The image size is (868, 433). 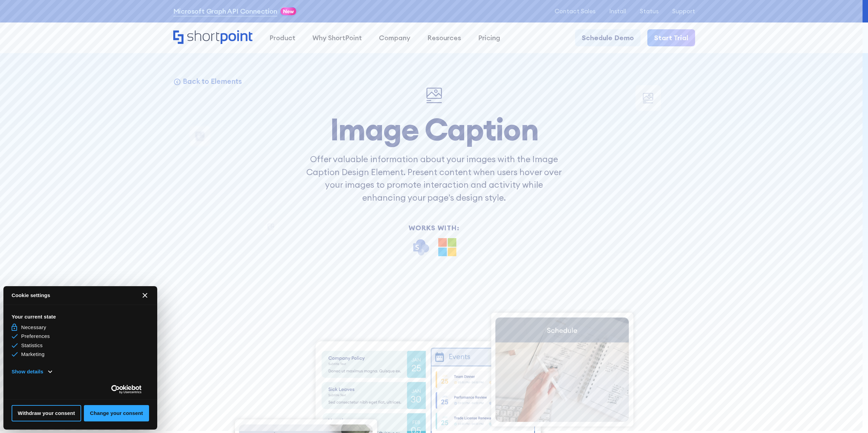 What do you see at coordinates (489, 38) in the screenshot?
I see `div: Pricing` at bounding box center [489, 38].